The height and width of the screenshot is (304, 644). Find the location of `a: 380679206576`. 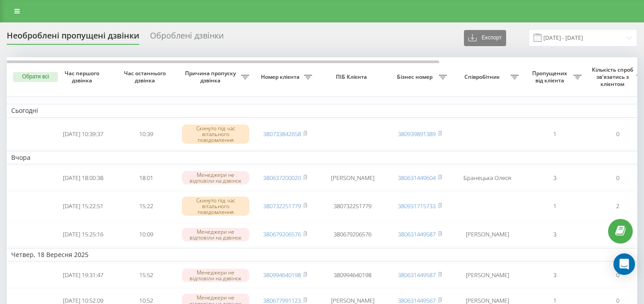

a: 380679206576 is located at coordinates (282, 235).